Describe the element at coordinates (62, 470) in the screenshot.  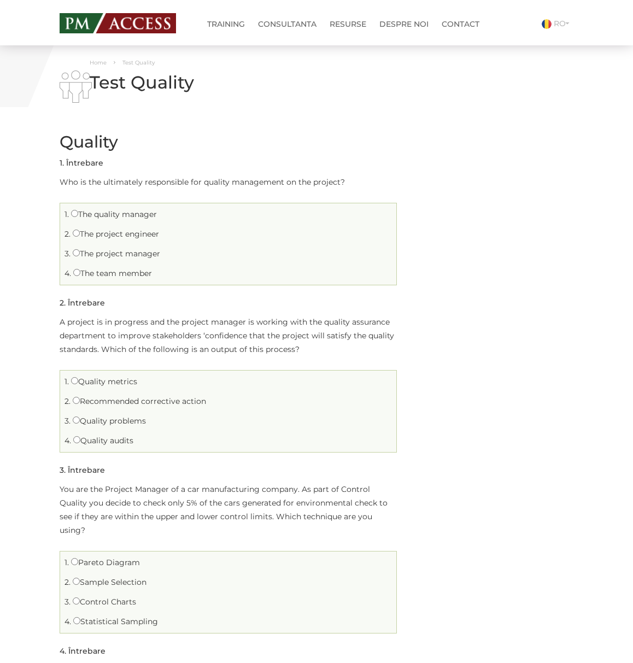
I see `span: 3` at that location.